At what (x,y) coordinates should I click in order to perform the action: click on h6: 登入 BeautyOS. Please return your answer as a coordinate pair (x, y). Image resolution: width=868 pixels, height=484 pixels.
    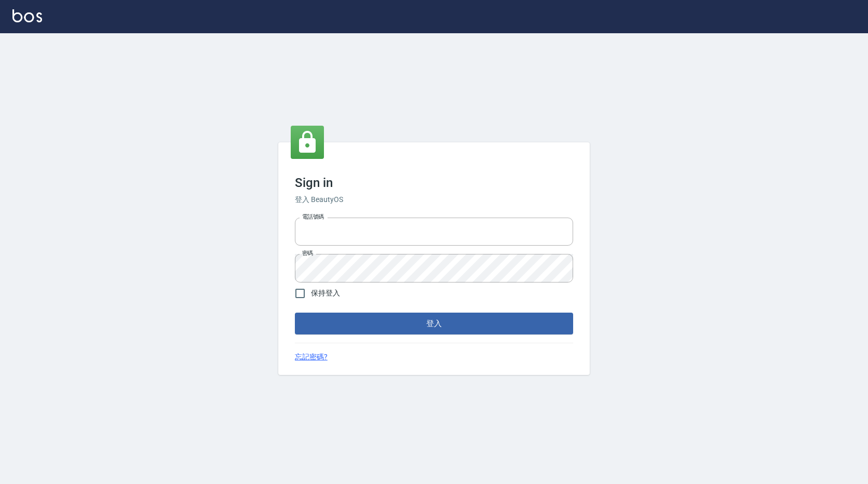
    Looking at the image, I should click on (434, 199).